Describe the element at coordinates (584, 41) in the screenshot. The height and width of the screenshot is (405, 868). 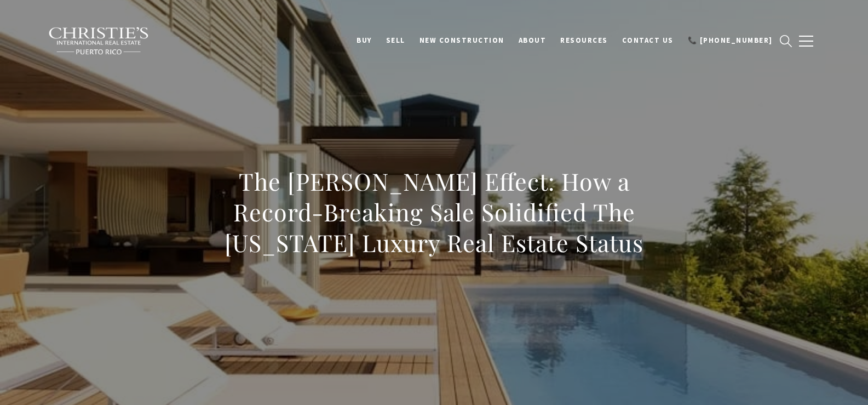
I see `a: Resources` at that location.